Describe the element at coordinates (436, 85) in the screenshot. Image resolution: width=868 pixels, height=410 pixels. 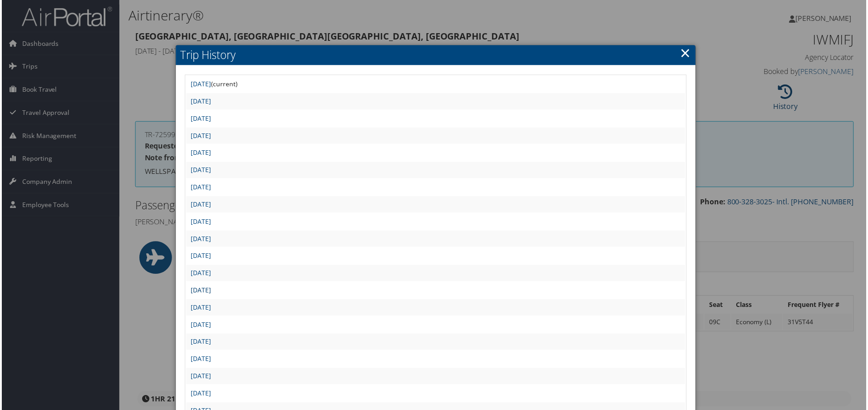
I see `td: (current)` at that location.